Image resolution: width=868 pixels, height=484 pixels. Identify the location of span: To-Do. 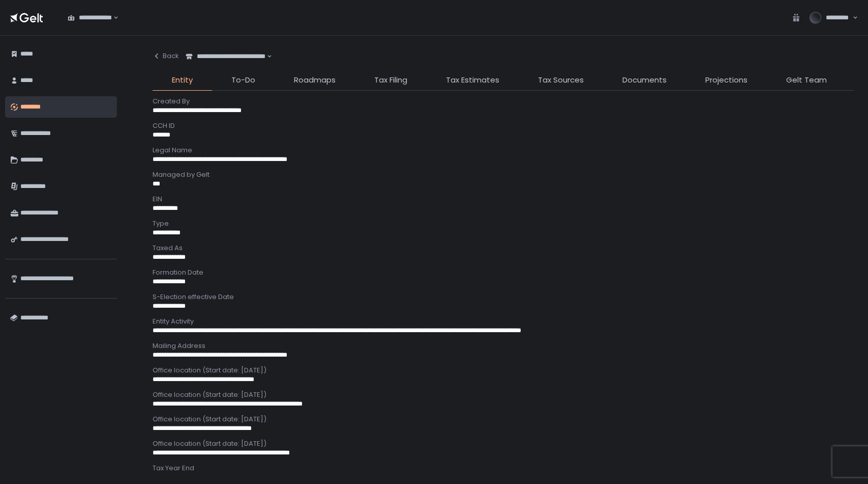
(243, 80).